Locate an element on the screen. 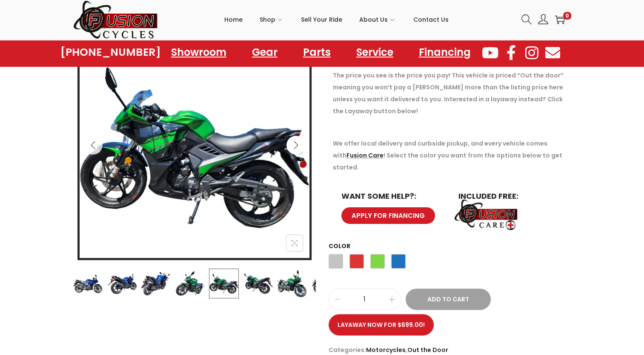 This screenshot has width=644, height=355. nav: Menu is located at coordinates (321, 52).